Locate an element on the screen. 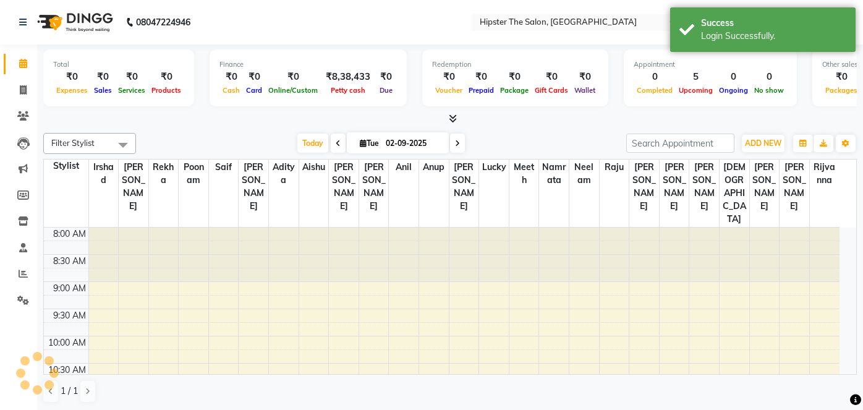 This screenshot has height=410, width=863. span: Lucky is located at coordinates (494, 167).